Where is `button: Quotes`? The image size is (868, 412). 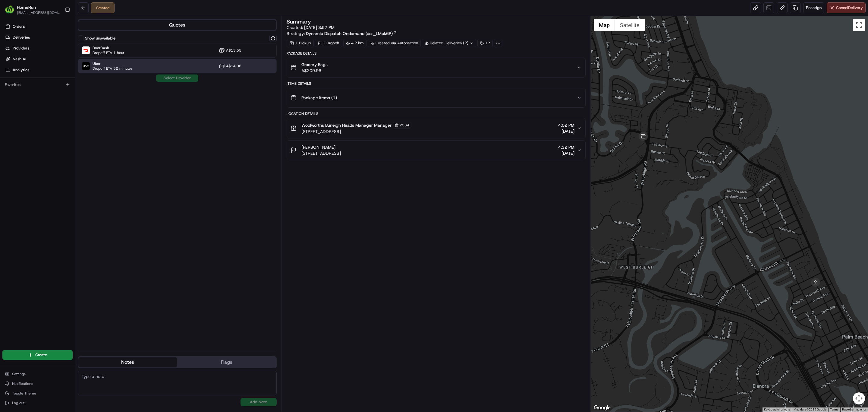
button: Quotes is located at coordinates (177, 25).